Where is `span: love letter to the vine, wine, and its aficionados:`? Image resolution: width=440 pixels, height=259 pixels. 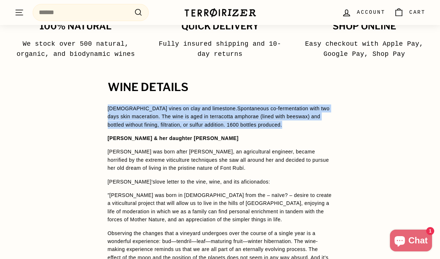
span: love letter to the vine, wine, and its aficionados: is located at coordinates (212, 182).